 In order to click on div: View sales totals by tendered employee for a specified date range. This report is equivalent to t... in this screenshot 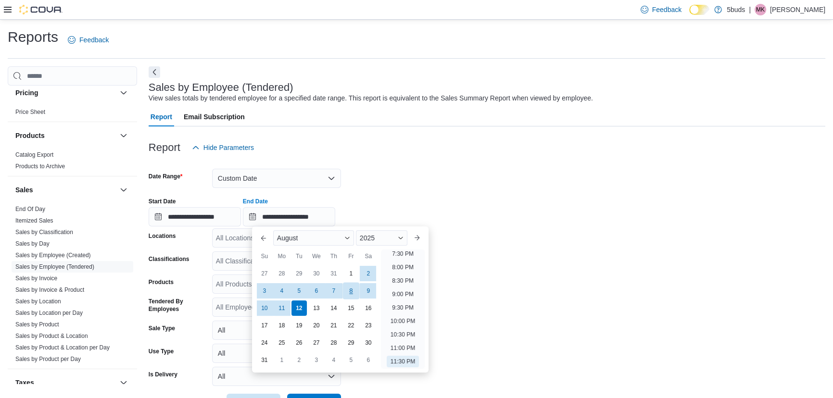, I will do `click(371, 98)`.